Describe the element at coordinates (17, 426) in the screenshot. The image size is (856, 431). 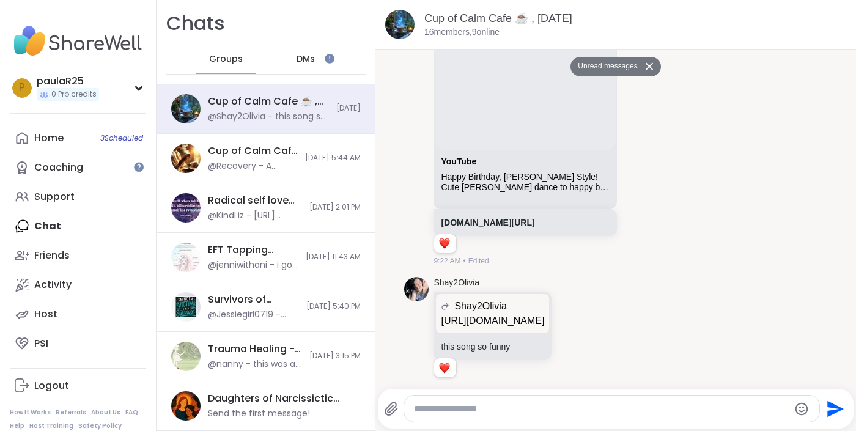
I see `a: Help` at that location.